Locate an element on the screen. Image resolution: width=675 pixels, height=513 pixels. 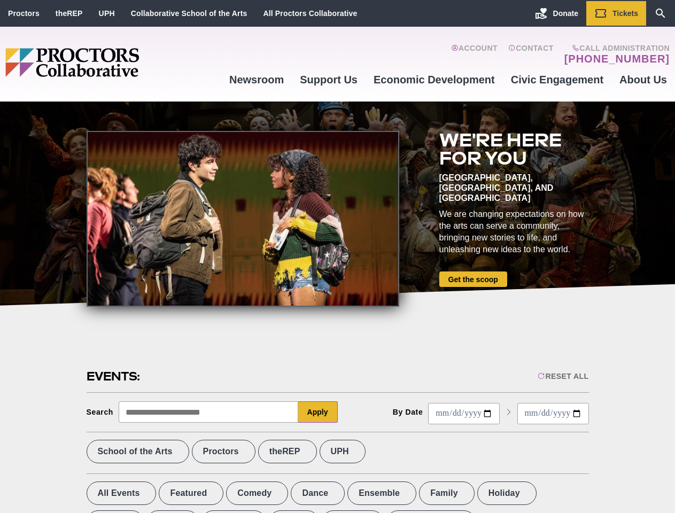
label: UPH is located at coordinates (343, 452).